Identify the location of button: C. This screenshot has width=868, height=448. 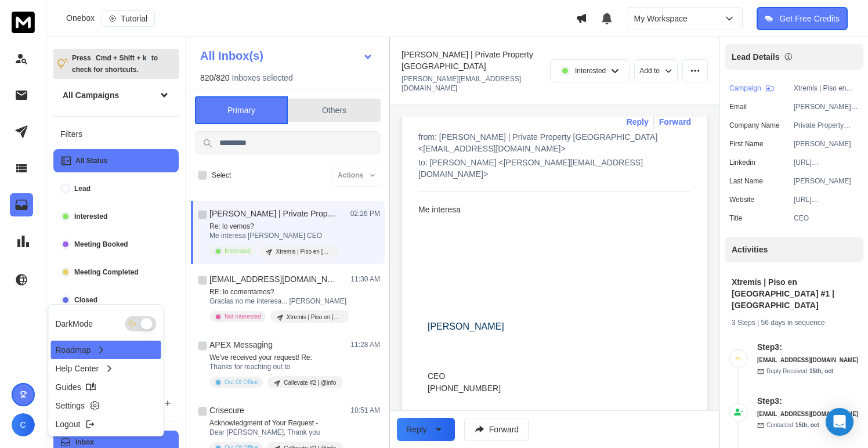
(23, 425).